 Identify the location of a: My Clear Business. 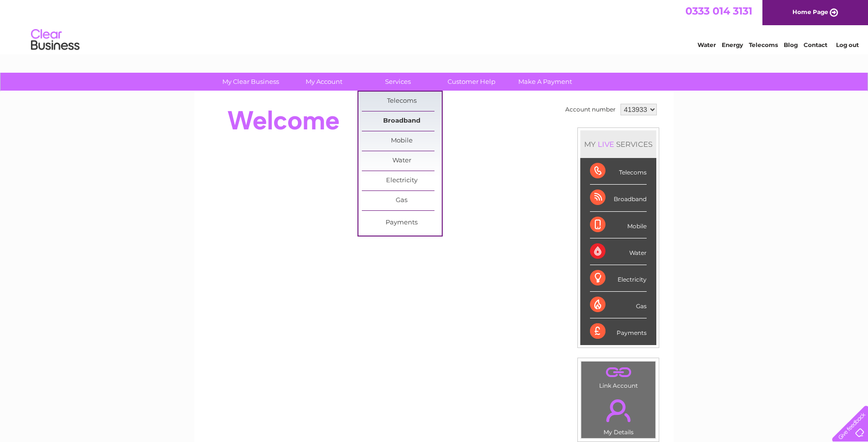
(250, 82).